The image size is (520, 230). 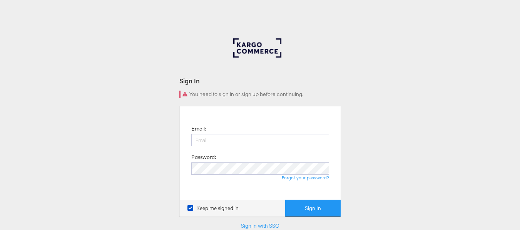 What do you see at coordinates (313, 208) in the screenshot?
I see `button: Sign In` at bounding box center [313, 208].